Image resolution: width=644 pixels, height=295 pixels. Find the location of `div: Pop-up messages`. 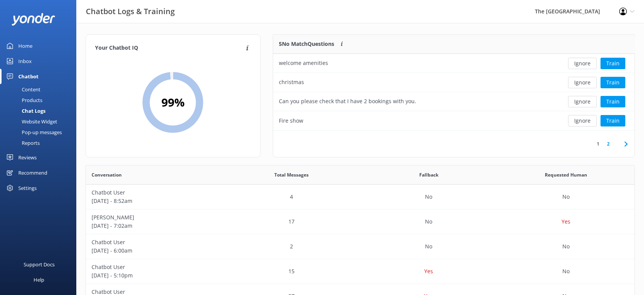

div: Pop-up messages is located at coordinates (33, 132).